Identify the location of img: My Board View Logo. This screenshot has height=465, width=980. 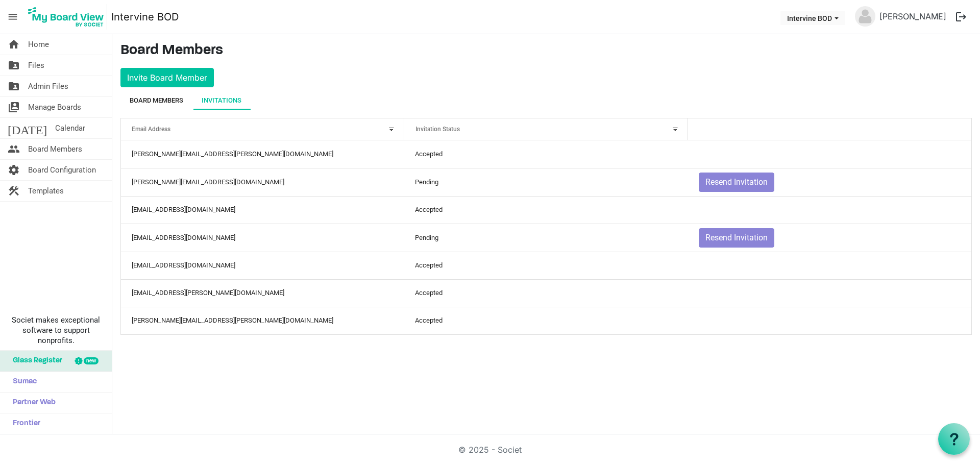
(66, 17).